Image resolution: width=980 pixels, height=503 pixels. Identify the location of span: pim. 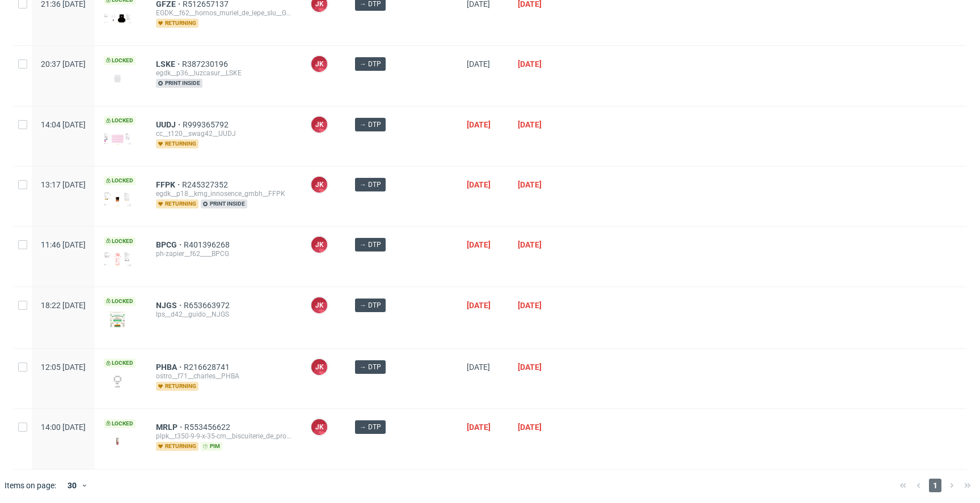
(211, 446).